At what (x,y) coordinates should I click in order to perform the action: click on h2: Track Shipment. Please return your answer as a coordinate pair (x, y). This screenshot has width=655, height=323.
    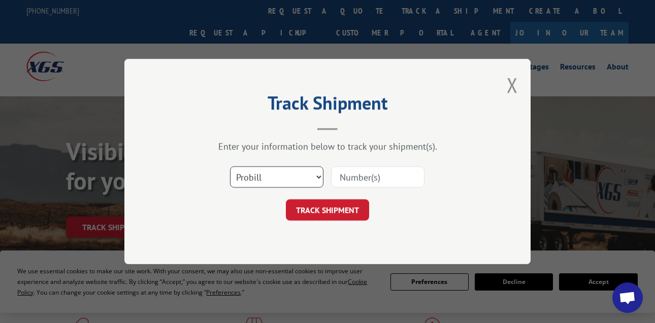
    Looking at the image, I should click on (327, 106).